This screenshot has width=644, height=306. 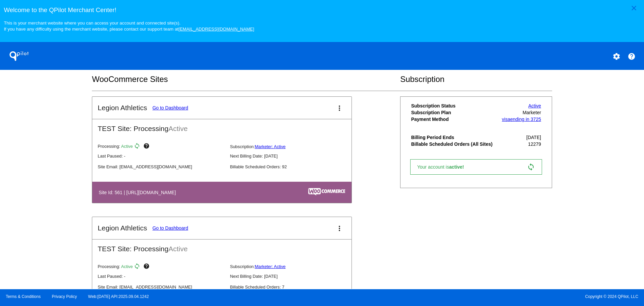 I want to click on mat-icon: close, so click(x=633, y=8).